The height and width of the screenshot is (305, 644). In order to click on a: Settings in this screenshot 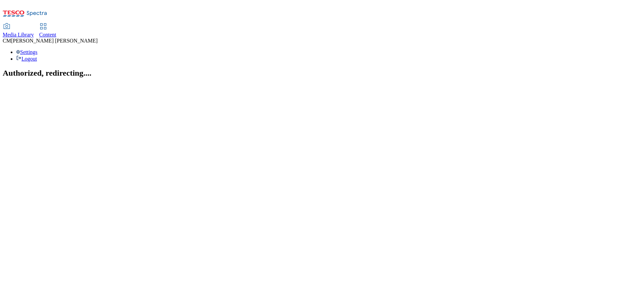, I will do `click(27, 52)`.